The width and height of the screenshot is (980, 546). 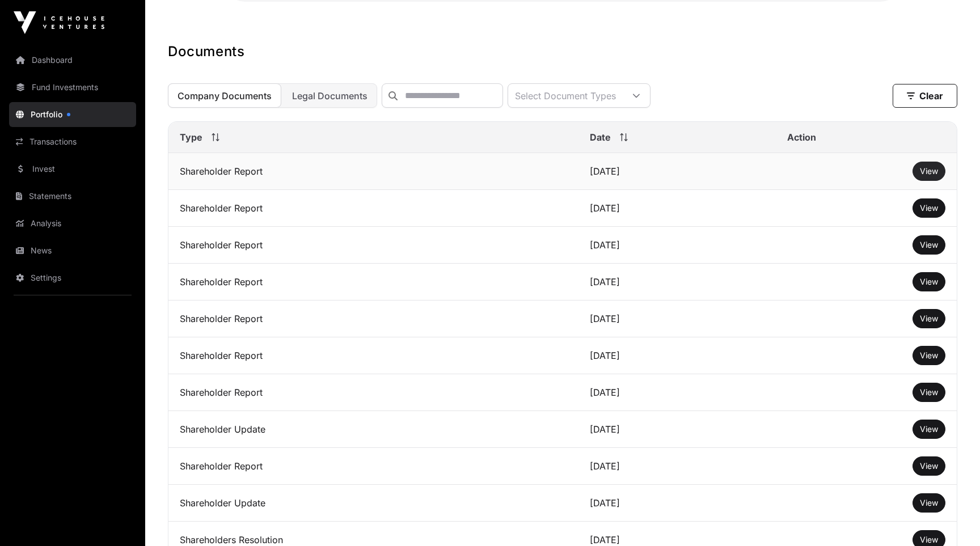 I want to click on button: Legal Documents, so click(x=330, y=95).